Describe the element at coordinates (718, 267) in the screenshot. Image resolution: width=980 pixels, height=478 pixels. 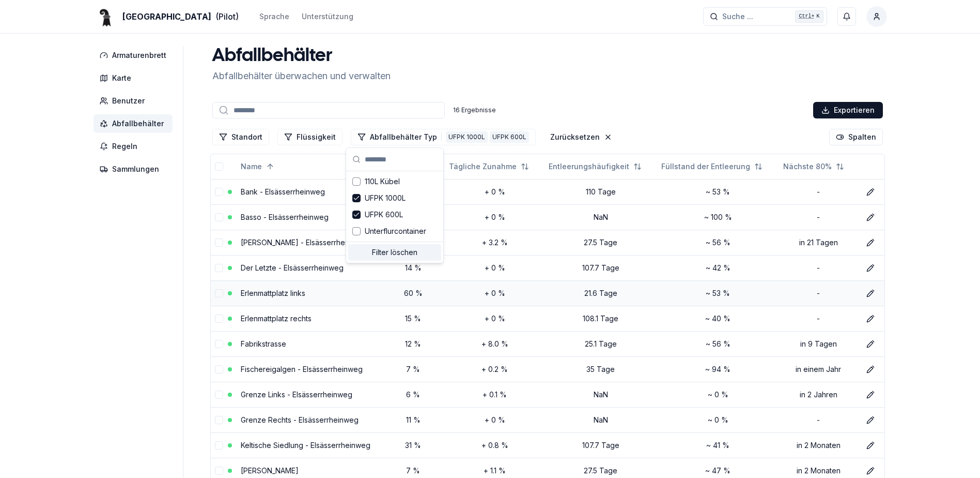
I see `div: ~ 42 %` at that location.